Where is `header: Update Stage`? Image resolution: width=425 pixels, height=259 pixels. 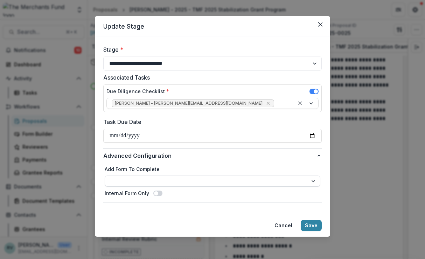 header: Update Stage is located at coordinates (212, 27).